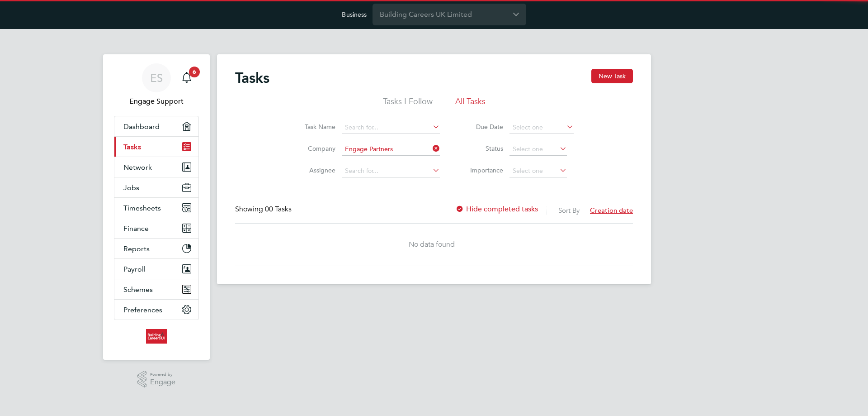 The width and height of the screenshot is (868, 416). Describe the element at coordinates (156, 187) in the screenshot. I see `button: Jobs` at that location.